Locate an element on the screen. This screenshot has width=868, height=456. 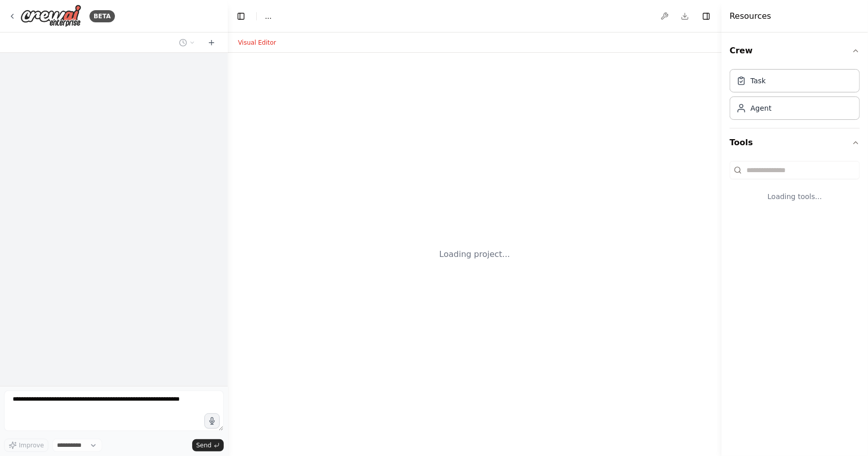
button: Improve is located at coordinates (26, 446).